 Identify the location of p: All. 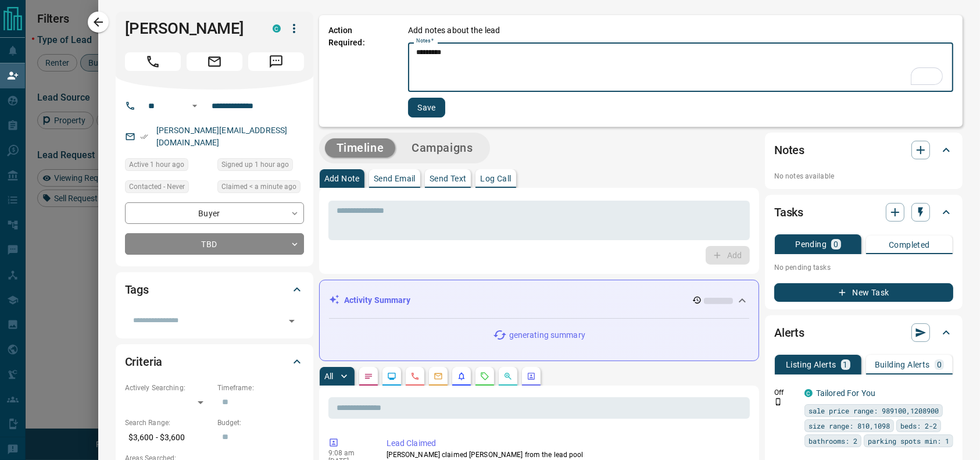
(329, 376).